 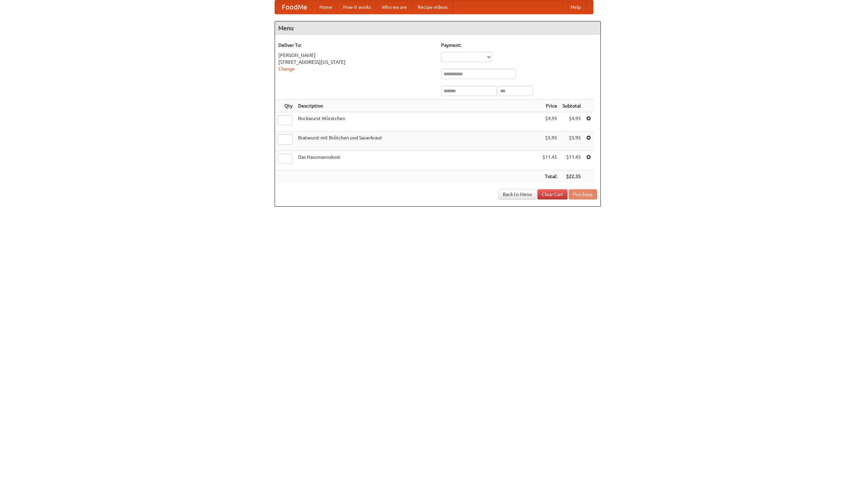 What do you see at coordinates (326, 7) in the screenshot?
I see `a: Home` at bounding box center [326, 7].